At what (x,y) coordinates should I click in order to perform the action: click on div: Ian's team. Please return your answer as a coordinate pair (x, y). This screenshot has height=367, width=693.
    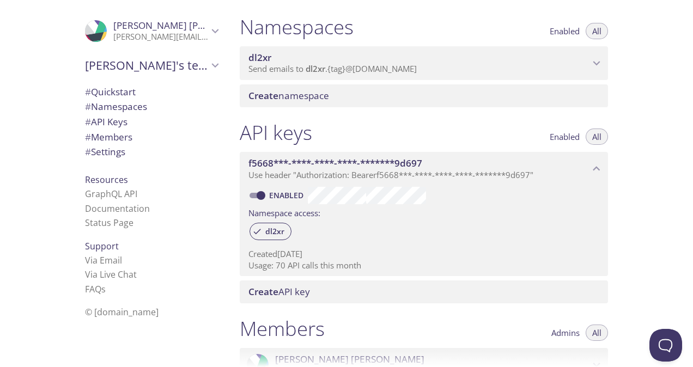
    Looking at the image, I should click on (151, 65).